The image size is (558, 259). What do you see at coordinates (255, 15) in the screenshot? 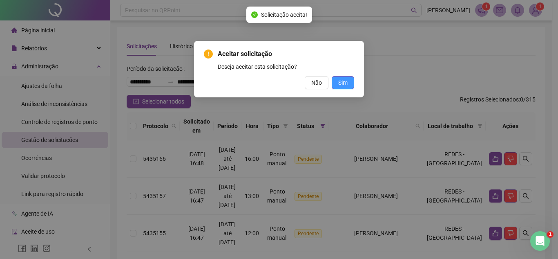
I see `span: check-circle` at bounding box center [255, 15].